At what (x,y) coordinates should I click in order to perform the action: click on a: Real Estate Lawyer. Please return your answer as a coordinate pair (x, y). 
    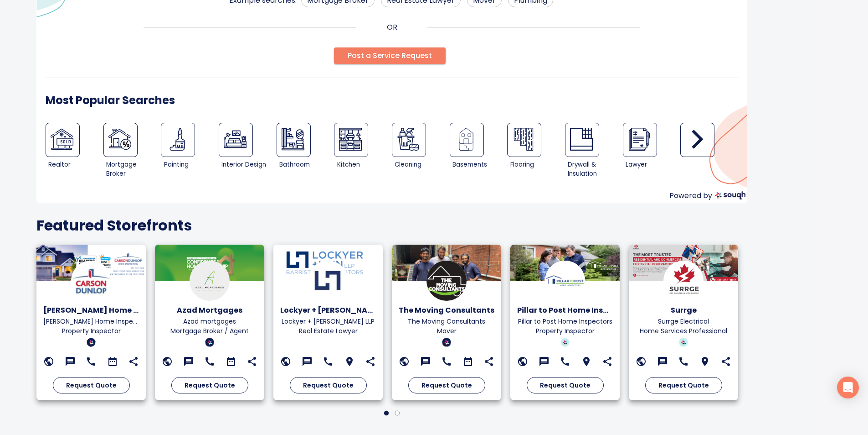
    Looking at the image, I should click on (640, 139).